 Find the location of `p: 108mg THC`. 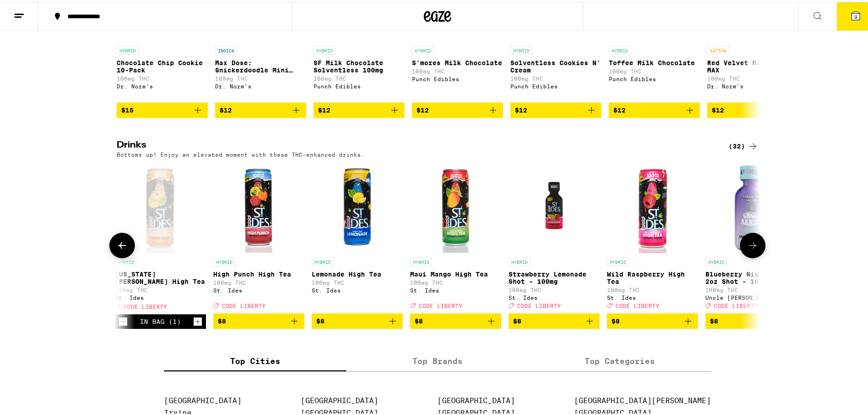

p: 108mg THC is located at coordinates (261, 76).